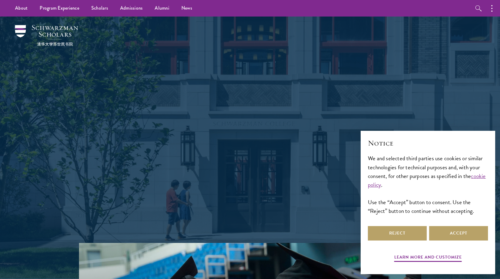 The width and height of the screenshot is (500, 279). What do you see at coordinates (428, 143) in the screenshot?
I see `h2: Notice` at bounding box center [428, 143].